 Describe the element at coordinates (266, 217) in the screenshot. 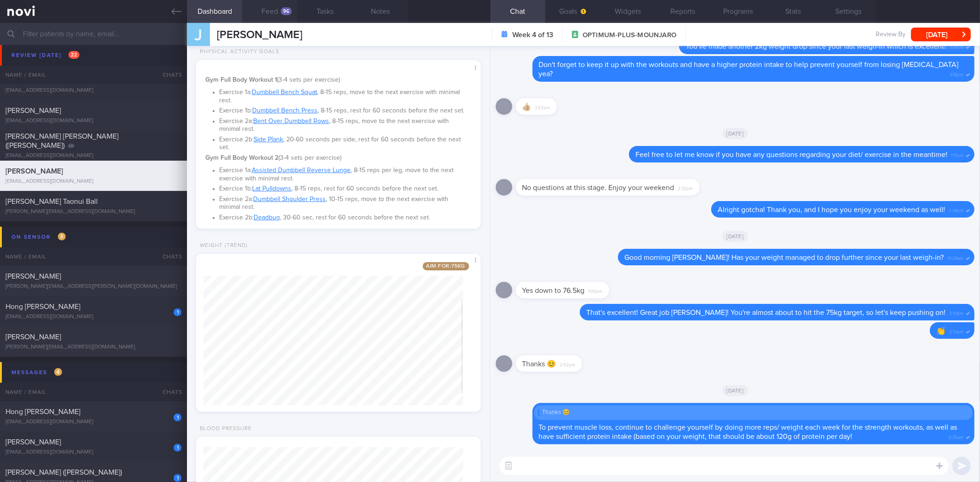

I see `a: Deadbug` at that location.